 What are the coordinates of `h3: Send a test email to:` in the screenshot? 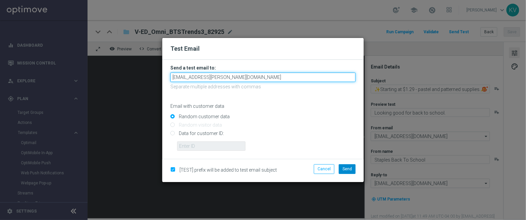 It's located at (263, 68).